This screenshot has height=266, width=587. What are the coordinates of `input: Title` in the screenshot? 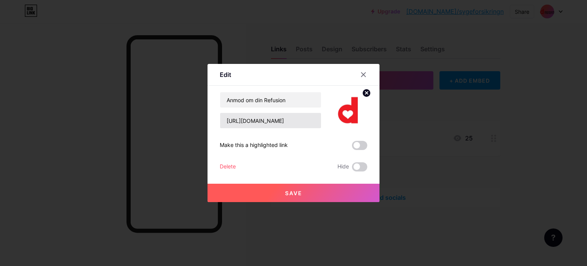 It's located at (271, 100).